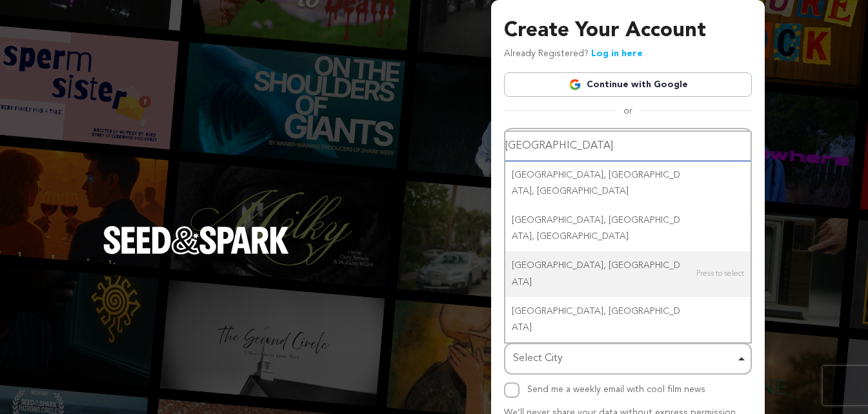  What do you see at coordinates (624, 359) in the screenshot?
I see `div: Select City` at bounding box center [624, 359].